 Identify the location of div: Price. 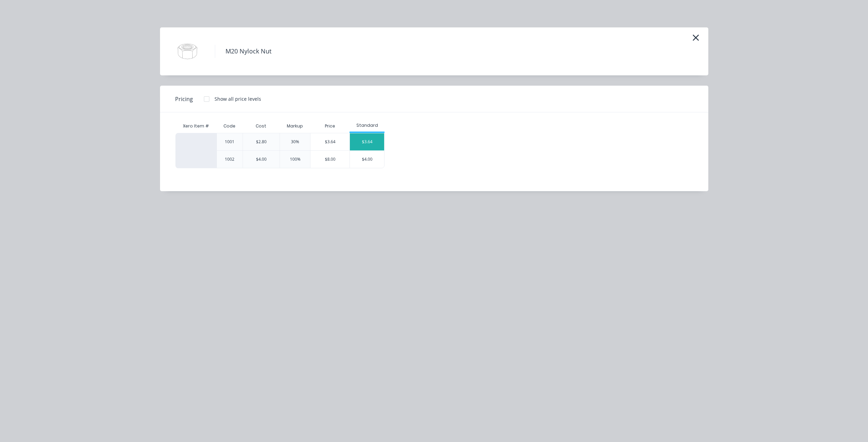
(329, 126).